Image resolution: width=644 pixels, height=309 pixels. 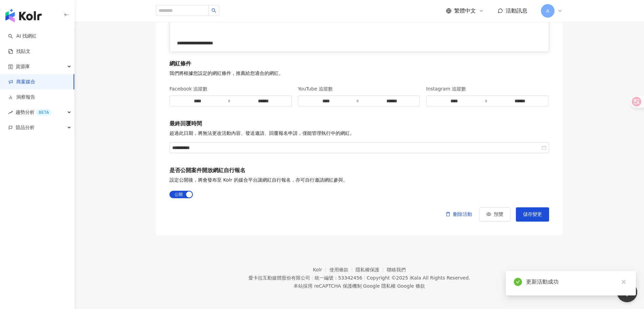 I want to click on span: 資源庫, so click(x=23, y=67).